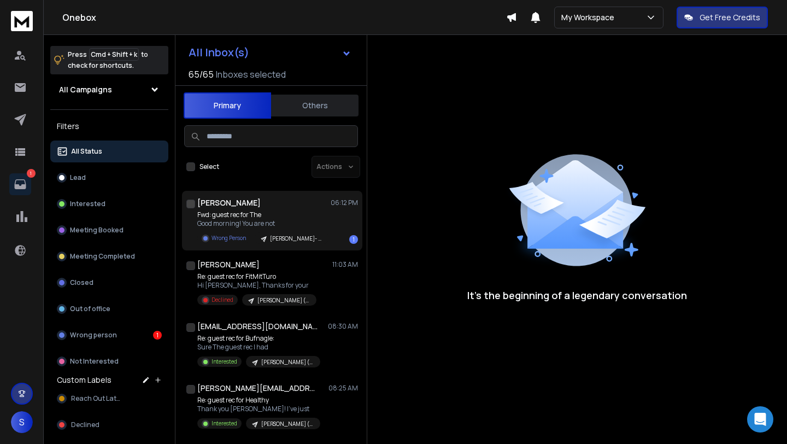 This screenshot has height=444, width=787. What do you see at coordinates (78, 178) in the screenshot?
I see `p: Lead` at bounding box center [78, 178].